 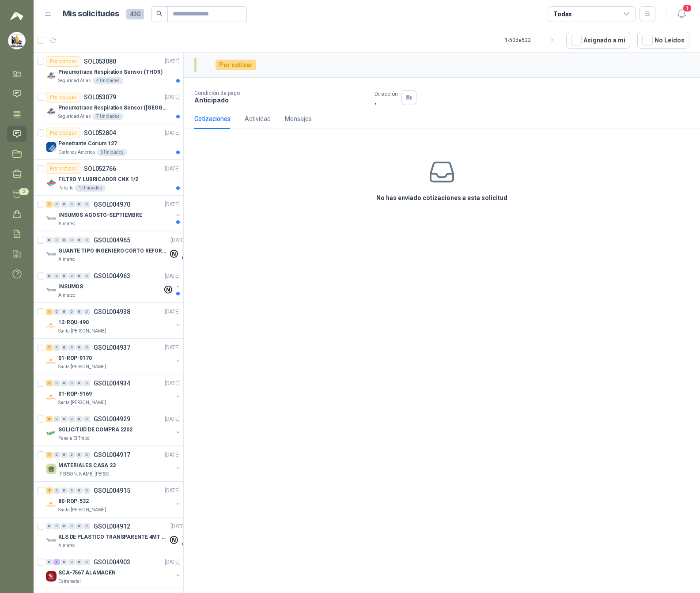 I want to click on p: Estrumetal, so click(x=70, y=582).